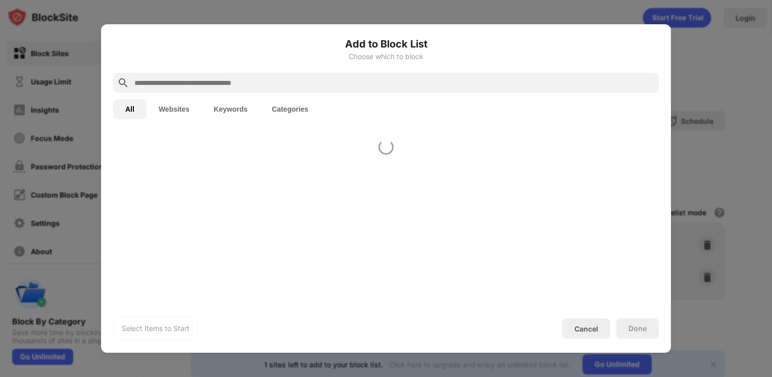  What do you see at coordinates (386, 57) in the screenshot?
I see `div: Choose which to block` at bounding box center [386, 57].